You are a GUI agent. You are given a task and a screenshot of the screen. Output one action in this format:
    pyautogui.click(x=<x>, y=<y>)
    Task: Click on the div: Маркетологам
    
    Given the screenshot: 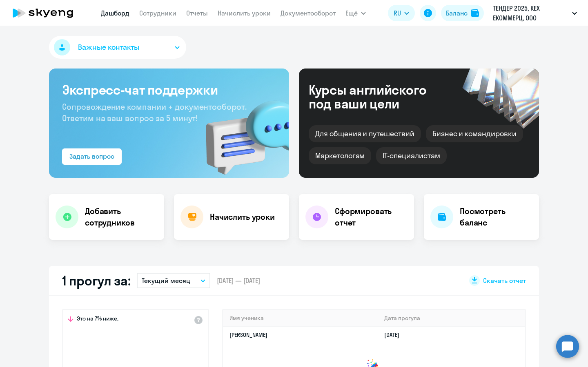 What is the action you would take?
    pyautogui.click(x=340, y=156)
    